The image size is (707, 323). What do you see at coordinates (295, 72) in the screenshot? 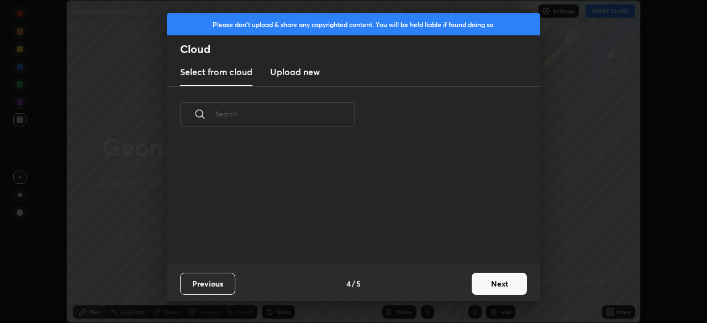
I see `h3: Upload new` at bounding box center [295, 72].